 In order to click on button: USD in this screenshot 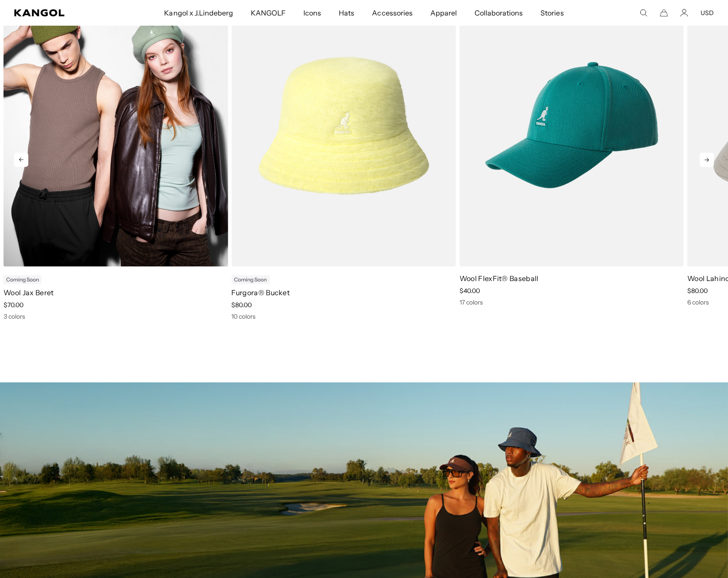, I will do `click(707, 13)`.